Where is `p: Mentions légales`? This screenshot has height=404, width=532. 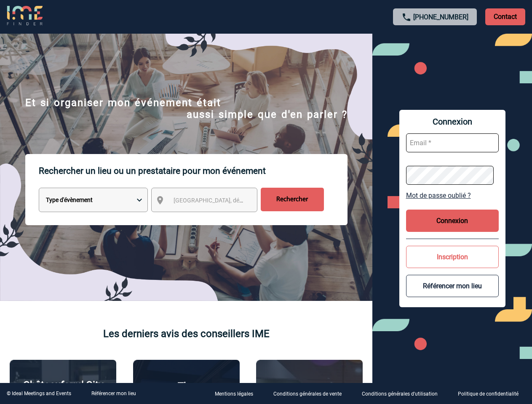
p: Mentions légales is located at coordinates (234, 395).